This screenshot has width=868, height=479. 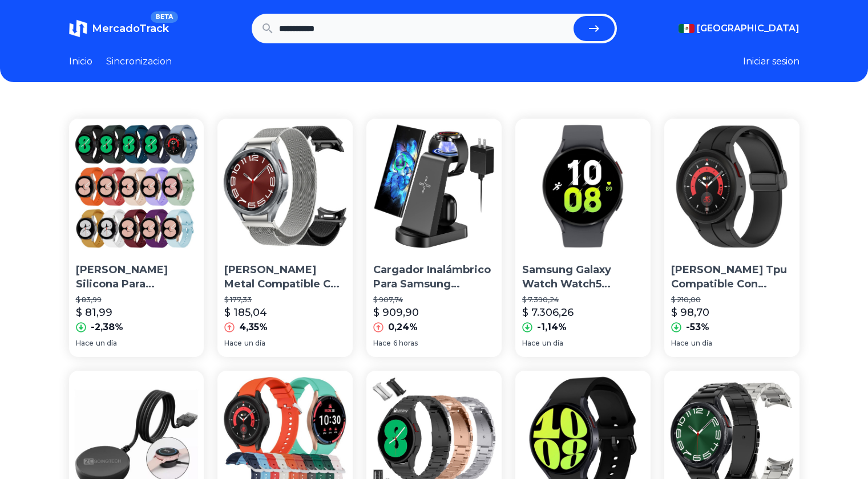 I want to click on img: Cargador Inalámbrico Para Samsung S22/s21+galaxy Watch+buds2, so click(x=433, y=186).